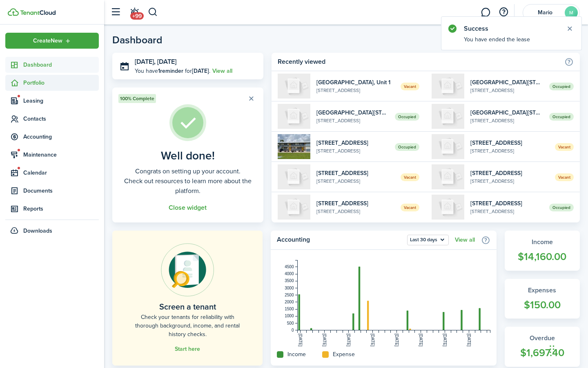 The width and height of the screenshot is (588, 368). Describe the element at coordinates (52, 208) in the screenshot. I see `a: Reports` at that location.